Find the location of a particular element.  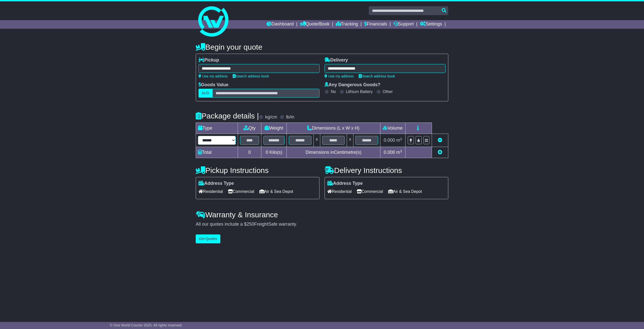

h4: Begin your quote is located at coordinates (322, 47).